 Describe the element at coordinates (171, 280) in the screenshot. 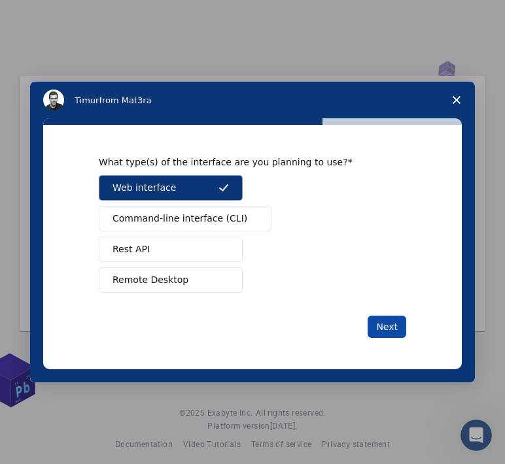

I see `button: Remote Desktop` at that location.